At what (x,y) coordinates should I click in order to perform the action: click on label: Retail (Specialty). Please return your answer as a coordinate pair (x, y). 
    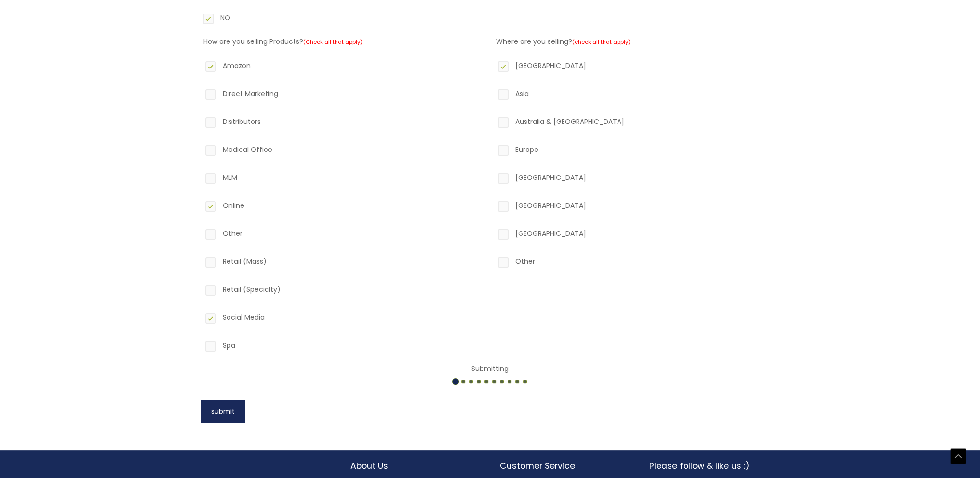
    Looking at the image, I should click on (343, 292).